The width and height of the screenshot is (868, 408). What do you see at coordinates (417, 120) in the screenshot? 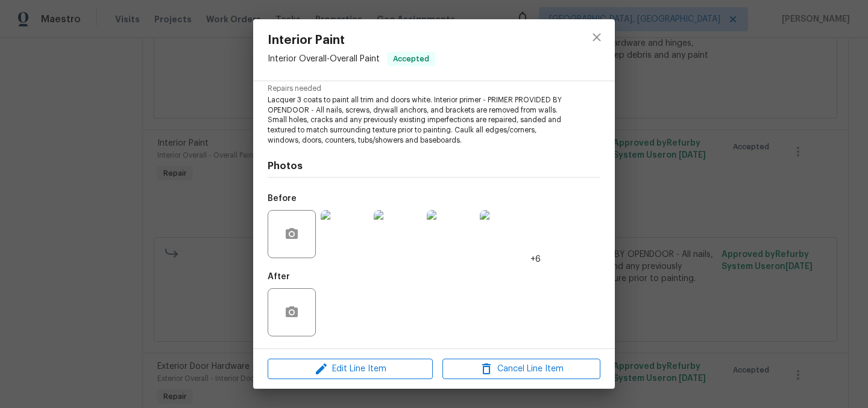
I see `span: Lacquer 3 coats to paint all trim and doors white. Interior primer - PRIMER PROVIDED BY OPENDOOR ...` at bounding box center [417, 120].